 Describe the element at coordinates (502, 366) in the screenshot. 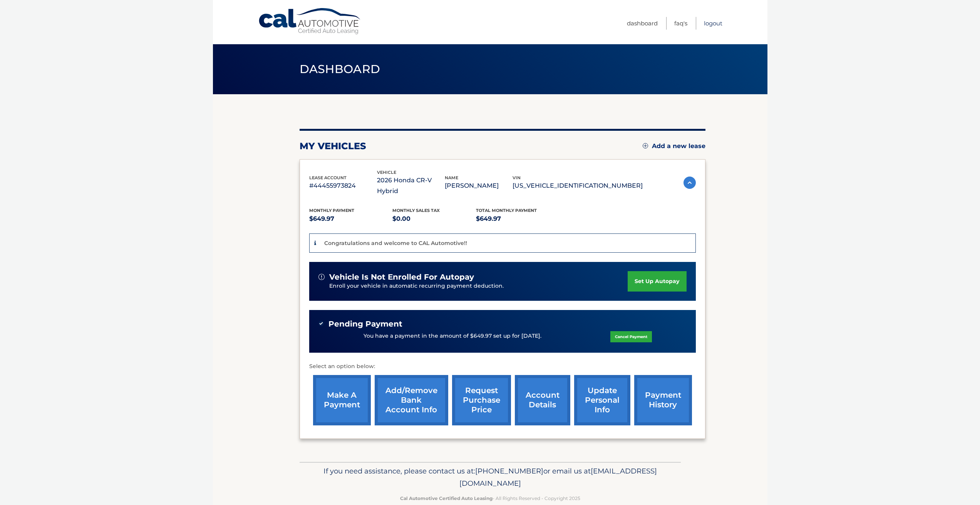

I see `p: Select an option below:` at that location.